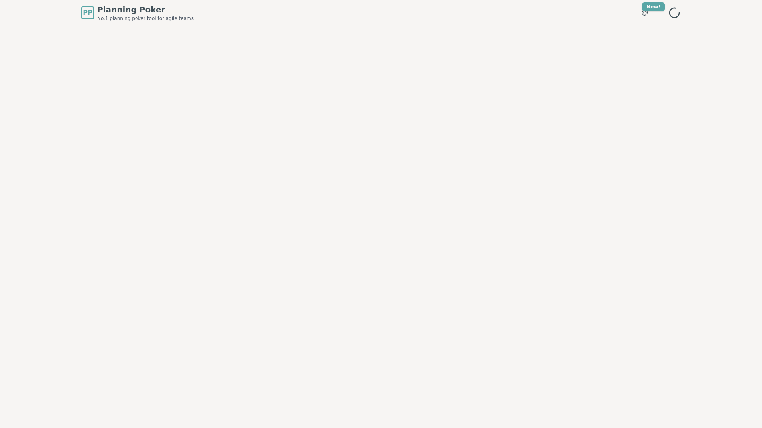 This screenshot has height=428, width=762. I want to click on span: PP, so click(87, 13).